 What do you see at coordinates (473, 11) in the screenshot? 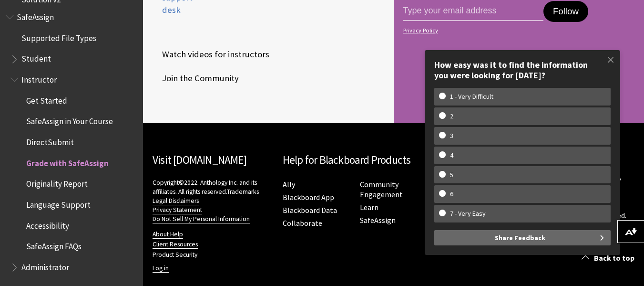
I see `input: email address` at bounding box center [473, 11].